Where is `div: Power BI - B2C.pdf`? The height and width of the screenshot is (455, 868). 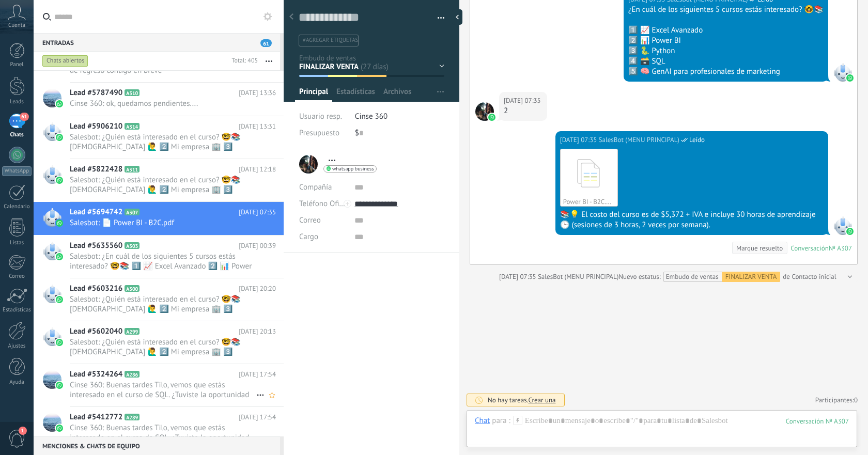
div: Power BI - B2C.pdf is located at coordinates (589, 202).